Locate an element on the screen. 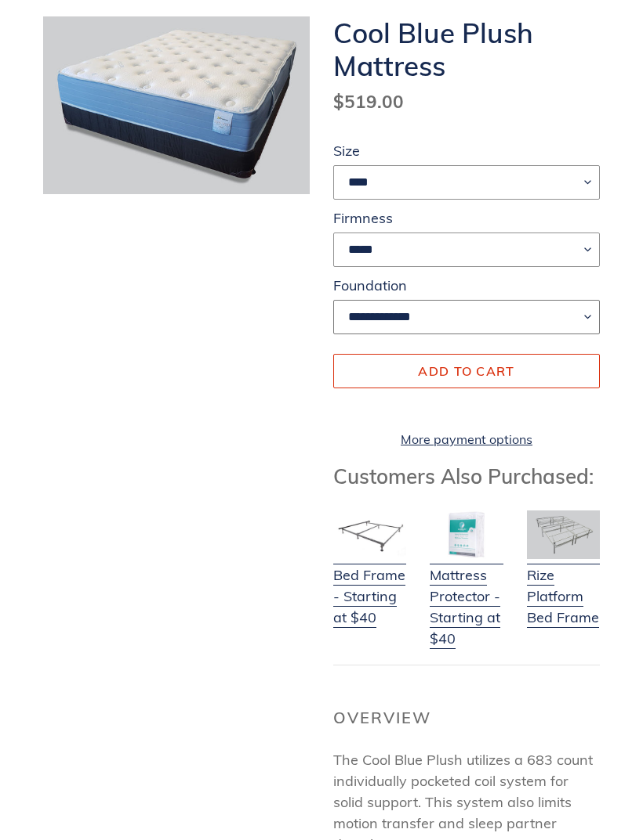  img: Mattress Protector is located at coordinates (466, 535).